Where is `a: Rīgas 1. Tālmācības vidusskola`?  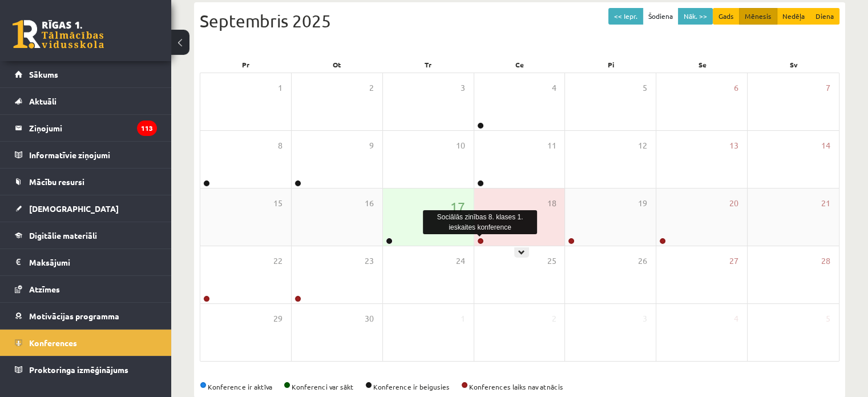
a: Rīgas 1. Tālmācības vidusskola is located at coordinates (58, 35).